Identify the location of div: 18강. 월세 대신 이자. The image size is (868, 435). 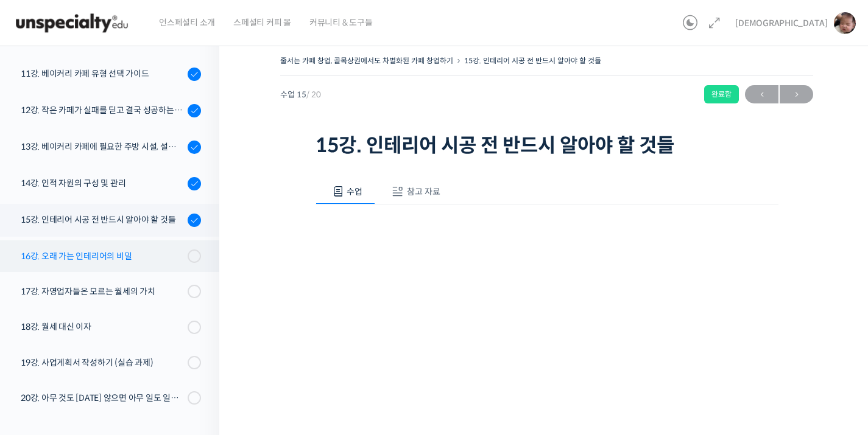
(103, 326).